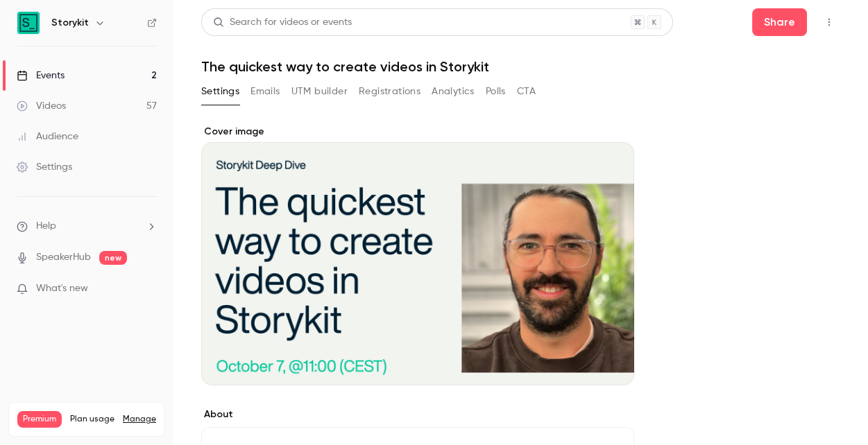  I want to click on section: Cover image, so click(418, 256).